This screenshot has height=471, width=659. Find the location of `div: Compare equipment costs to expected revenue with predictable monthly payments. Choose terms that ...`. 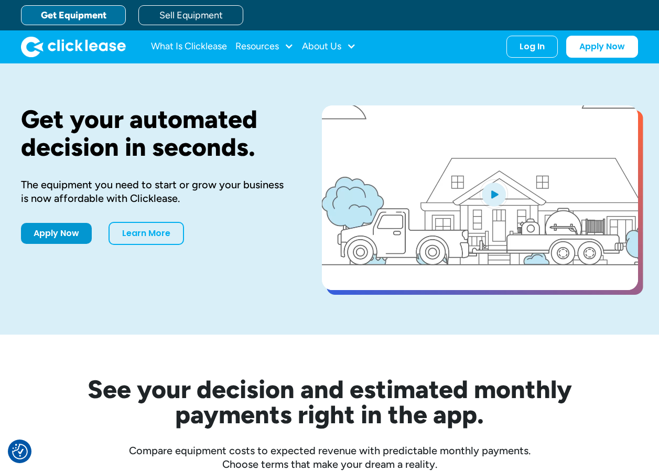

div: Compare equipment costs to expected revenue with predictable monthly payments. Choose terms that ... is located at coordinates (329, 457).